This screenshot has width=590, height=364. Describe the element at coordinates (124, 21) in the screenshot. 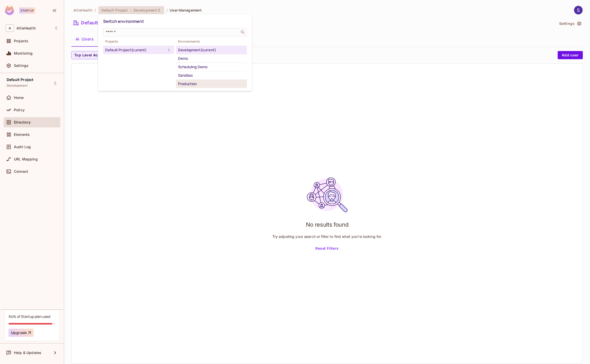

I see `span: Switch environment` at that location.